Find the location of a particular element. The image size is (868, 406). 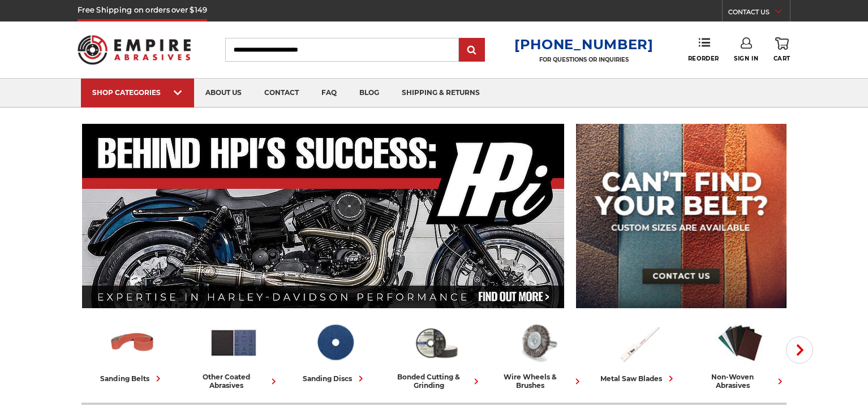

img: Metal Saw Blades is located at coordinates (639, 342).